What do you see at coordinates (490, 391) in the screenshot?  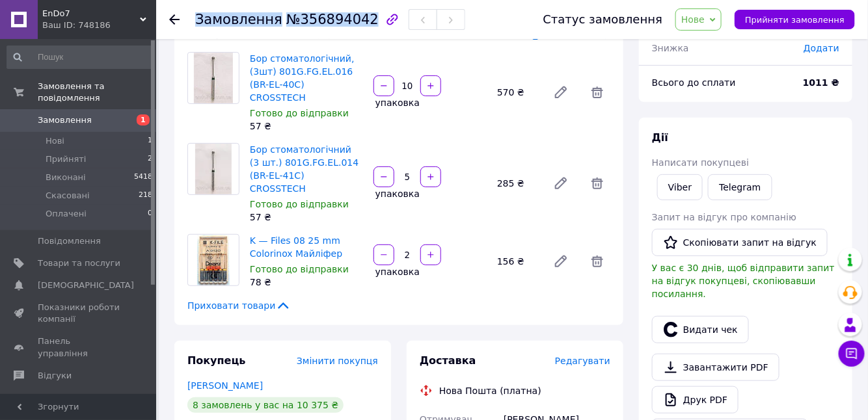 I see `div: Нова Пошта (платна)` at bounding box center [490, 391].